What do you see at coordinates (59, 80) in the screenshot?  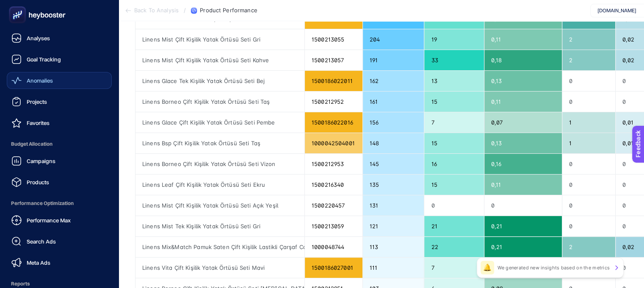 I see `a: Anomalies` at bounding box center [59, 80].